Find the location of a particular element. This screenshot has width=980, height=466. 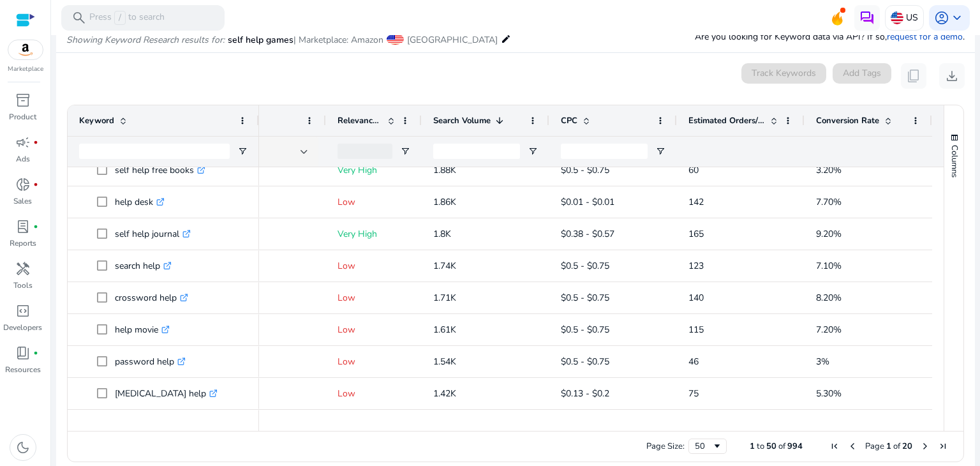

p: Very High is located at coordinates (374, 170).